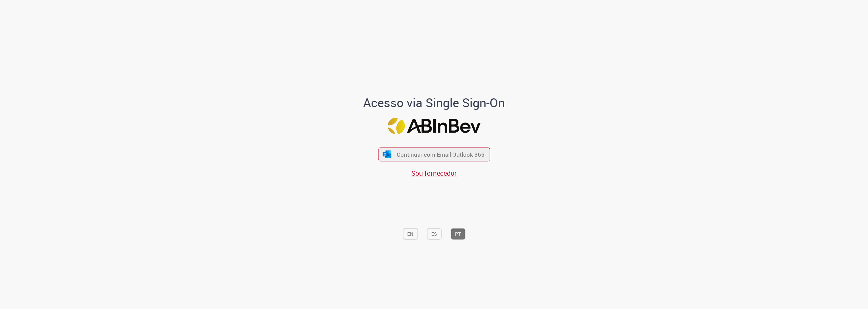  What do you see at coordinates (434, 173) in the screenshot?
I see `a: Sou fornecedor` at bounding box center [434, 173].